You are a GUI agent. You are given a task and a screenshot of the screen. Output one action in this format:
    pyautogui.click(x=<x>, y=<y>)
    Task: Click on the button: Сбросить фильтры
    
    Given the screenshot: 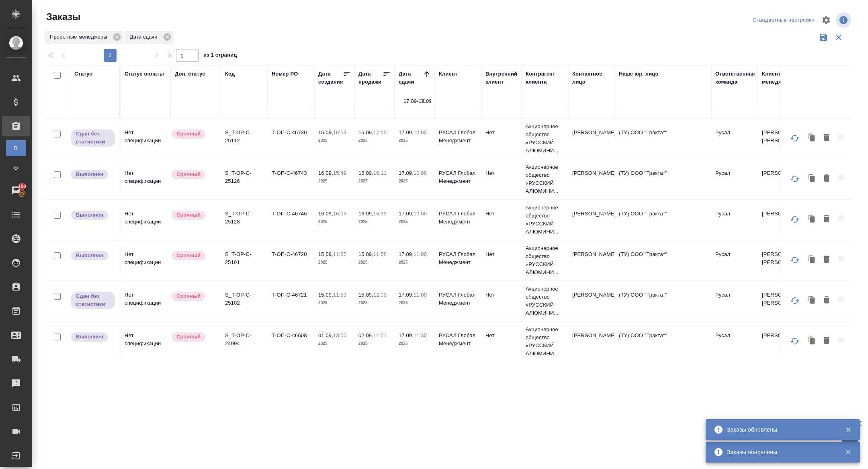 What is the action you would take?
    pyautogui.click(x=838, y=37)
    